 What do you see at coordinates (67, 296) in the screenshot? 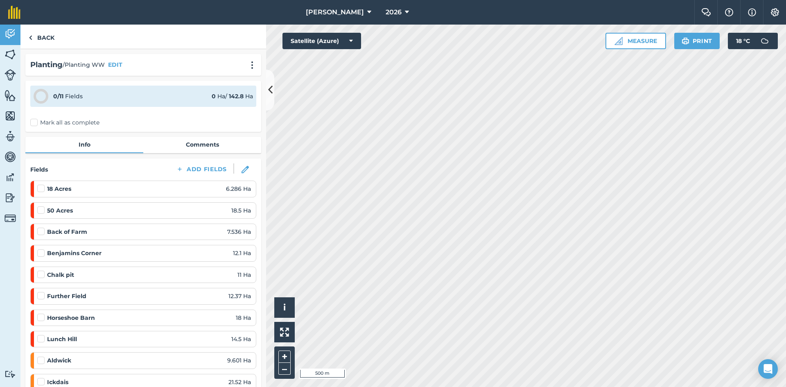
I see `strong: Further Field` at bounding box center [67, 296].